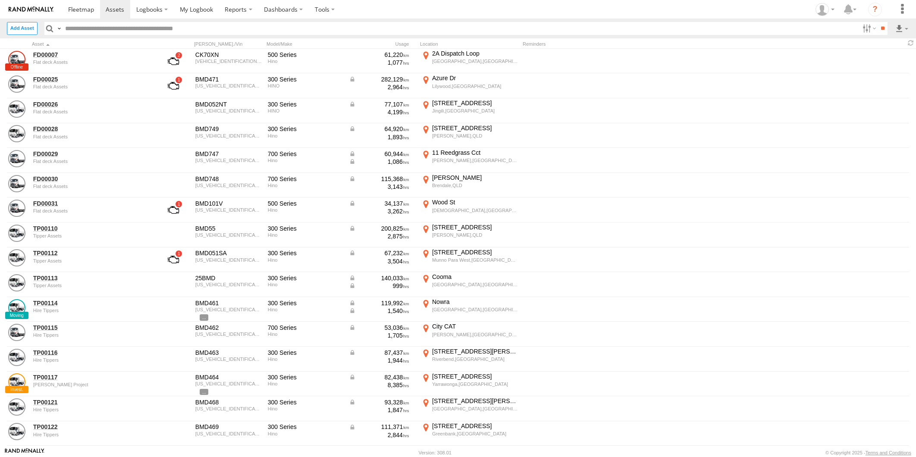 The height and width of the screenshot is (457, 916). Describe the element at coordinates (229, 79) in the screenshot. I see `div: BMD471` at that location.